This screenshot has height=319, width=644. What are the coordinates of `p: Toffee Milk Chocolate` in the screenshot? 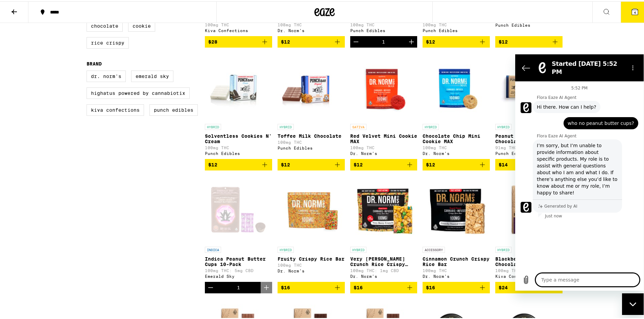 It's located at (311, 135).